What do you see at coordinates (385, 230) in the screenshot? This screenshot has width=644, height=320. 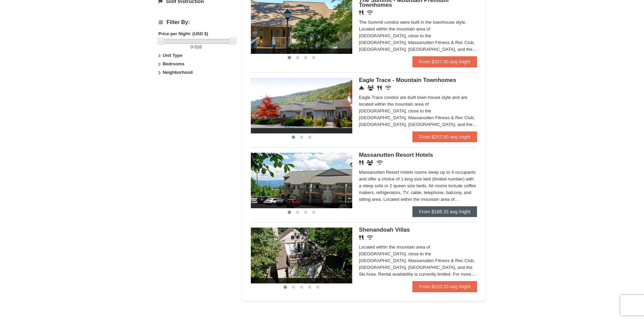 I see `span: Shenandoah Villas` at bounding box center [385, 230].